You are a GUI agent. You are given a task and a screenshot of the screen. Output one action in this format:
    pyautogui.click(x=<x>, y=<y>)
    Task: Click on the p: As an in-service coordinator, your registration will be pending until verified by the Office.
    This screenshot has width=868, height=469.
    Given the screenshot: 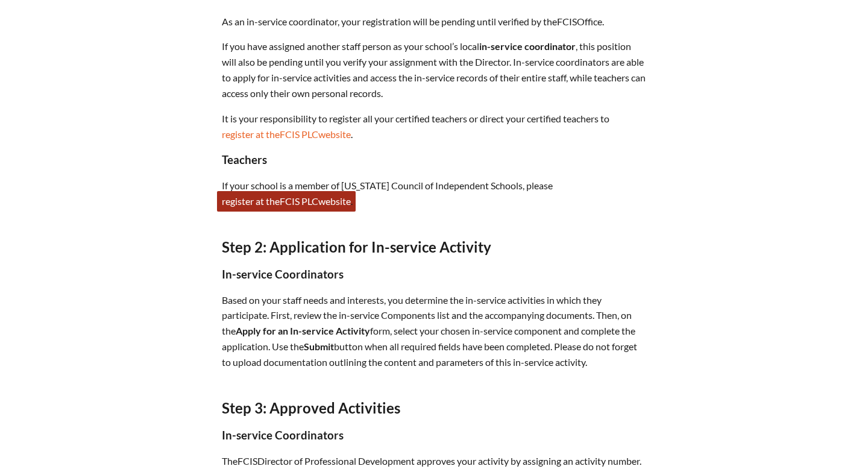 What is the action you would take?
    pyautogui.click(x=434, y=22)
    